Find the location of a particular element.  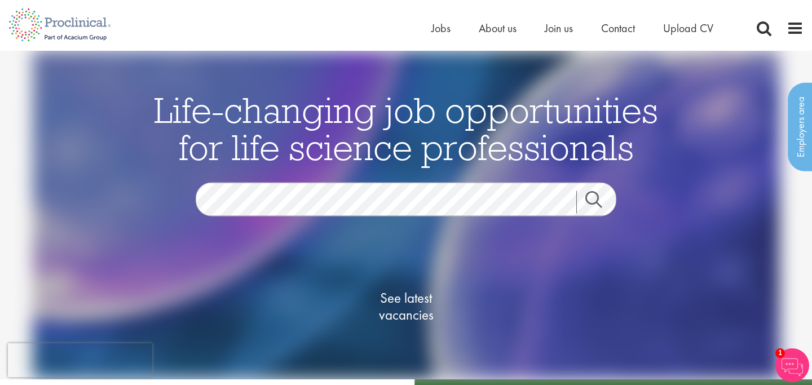

a: Jobs is located at coordinates (441, 28).